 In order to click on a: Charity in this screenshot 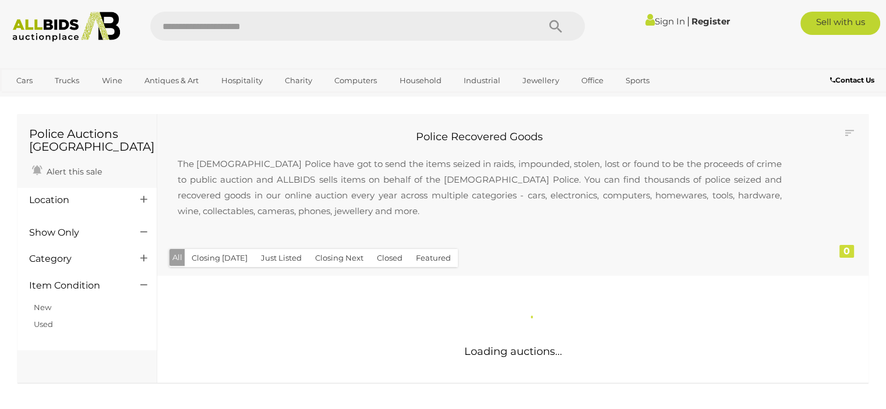, I will do `click(298, 80)`.